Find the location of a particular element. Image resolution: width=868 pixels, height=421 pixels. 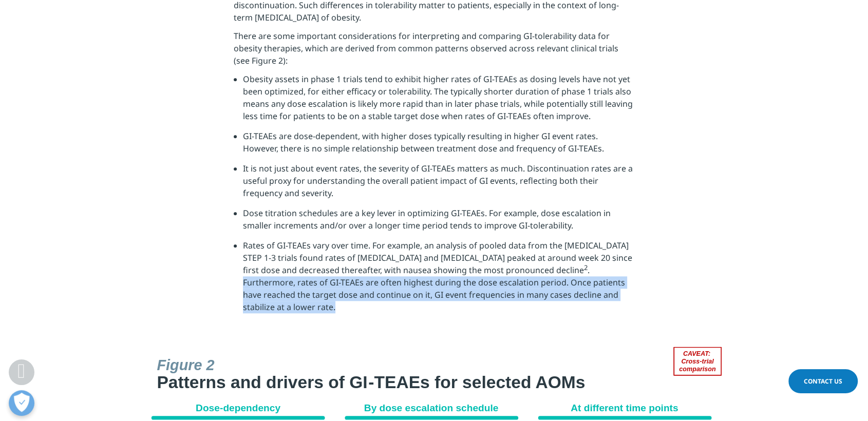

span: It is not just about event rates, the severity of GI-TEAEs matters as much. Discontinuation rates... is located at coordinates (438, 181).